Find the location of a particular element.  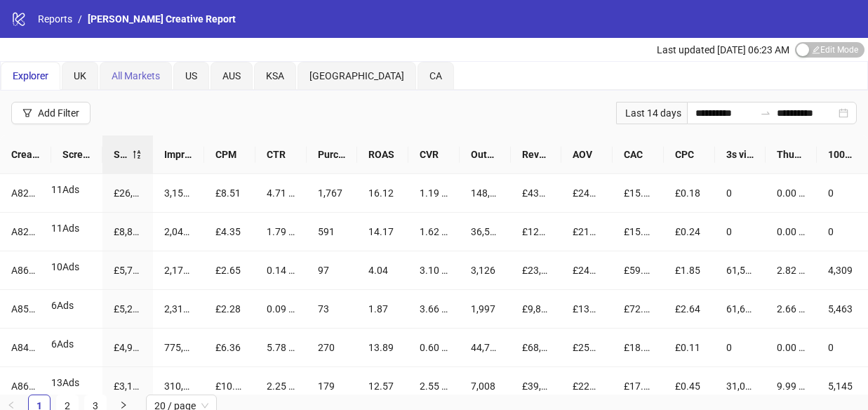

div: 1.87 is located at coordinates (382, 309).